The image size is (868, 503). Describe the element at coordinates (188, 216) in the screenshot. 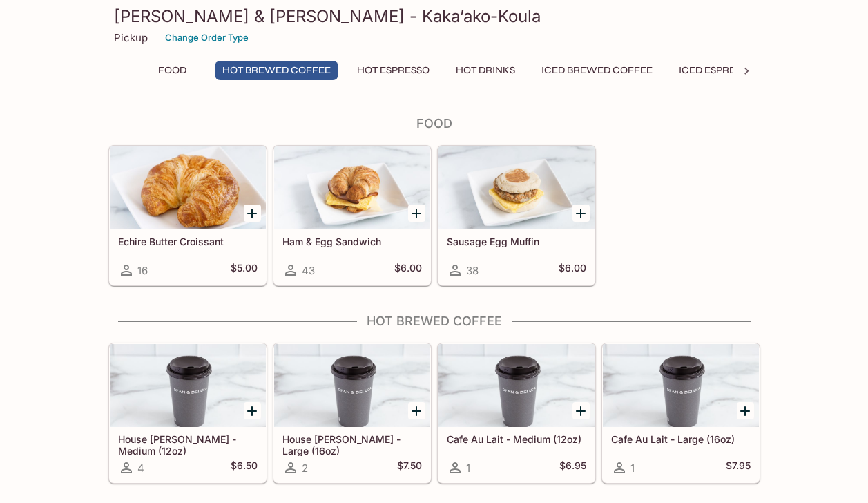

I see `a: Echire Butter Croissant16$5.00` at that location.